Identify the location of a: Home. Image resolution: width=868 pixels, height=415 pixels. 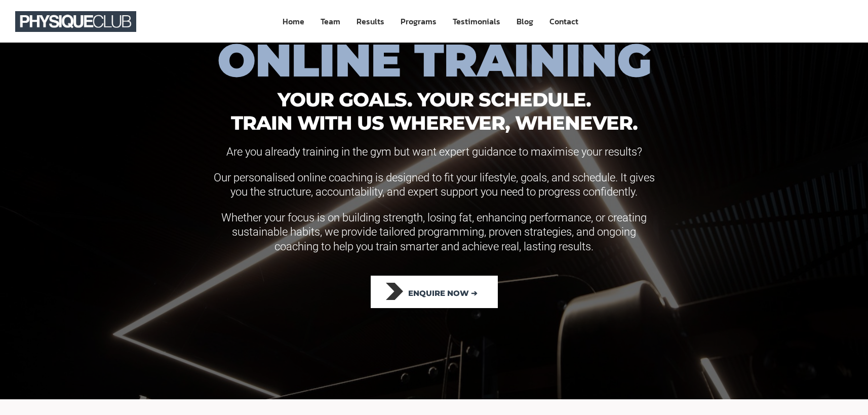
(293, 21).